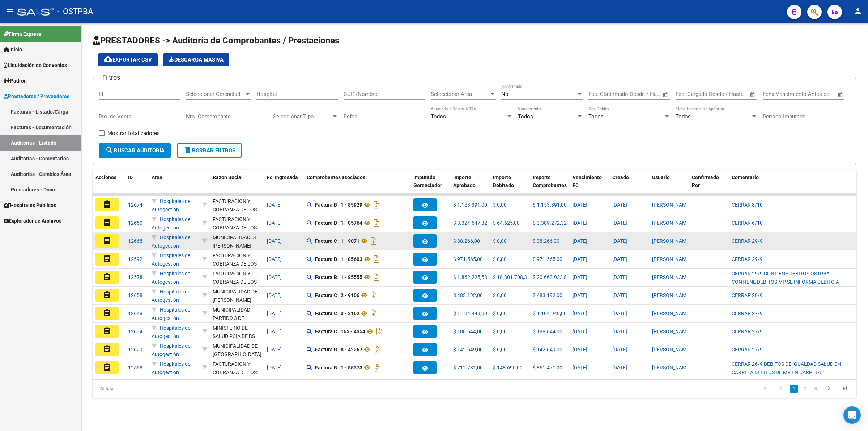 The image size is (868, 431). I want to click on span: $ 64.625,00, so click(507, 223).